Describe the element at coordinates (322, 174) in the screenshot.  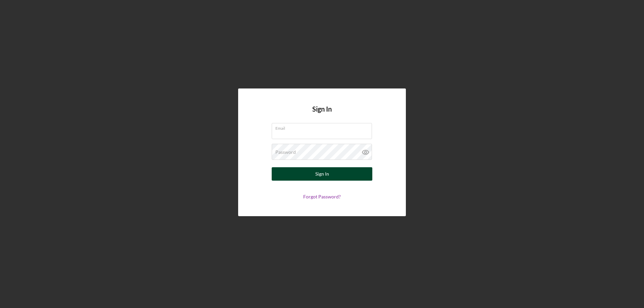
I see `div: Sign In` at that location.